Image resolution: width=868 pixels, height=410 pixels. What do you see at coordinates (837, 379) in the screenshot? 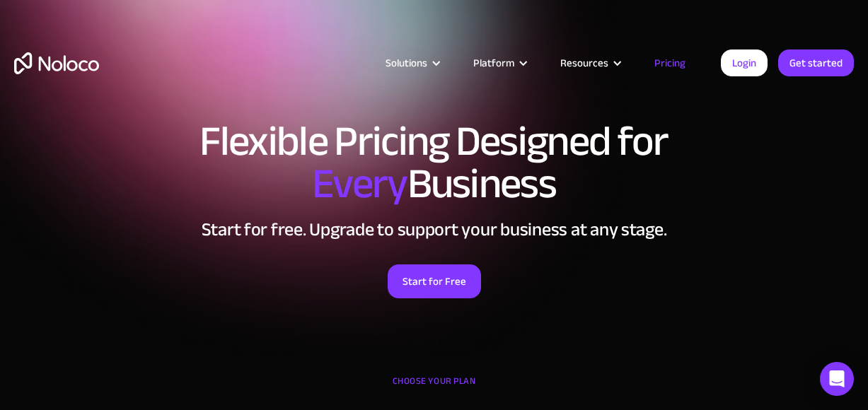
I see `div: Open Intercom Messenger` at bounding box center [837, 379].